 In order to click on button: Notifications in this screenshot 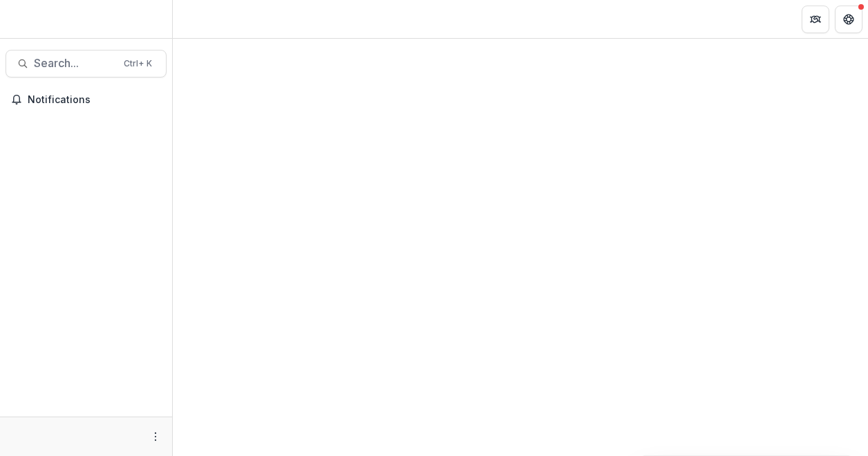, I will do `click(86, 99)`.